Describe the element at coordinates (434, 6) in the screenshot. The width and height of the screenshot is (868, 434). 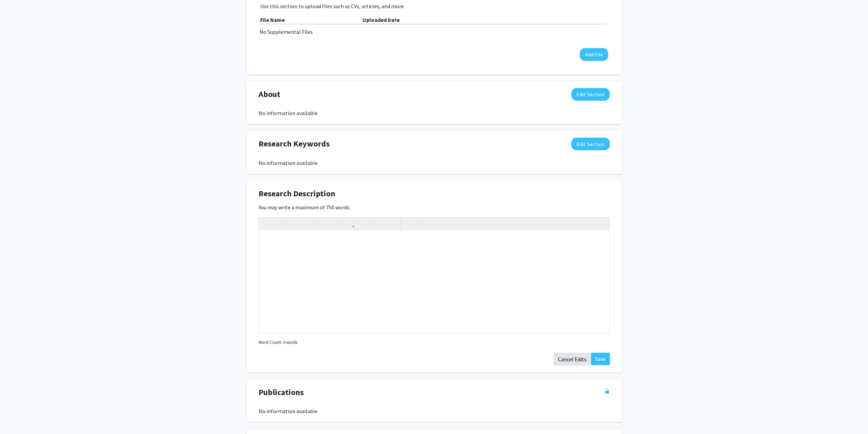
I see `p: Use this section to upload files such as CVs, articles, and more.` at that location.